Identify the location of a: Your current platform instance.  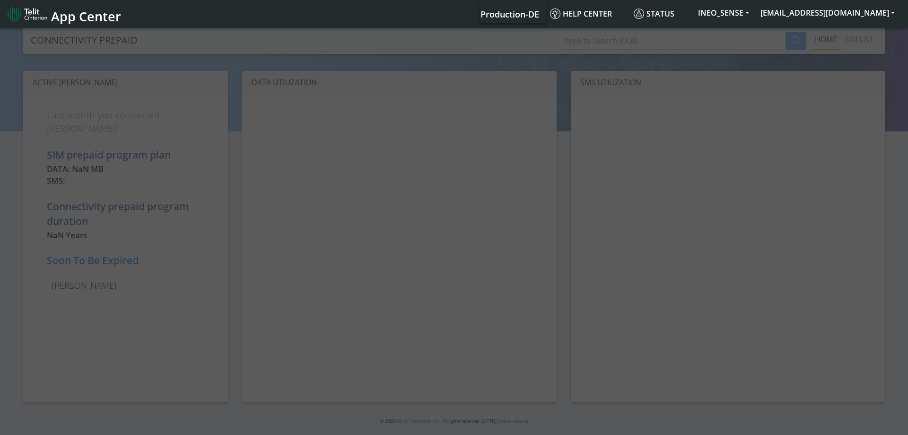
(509, 14).